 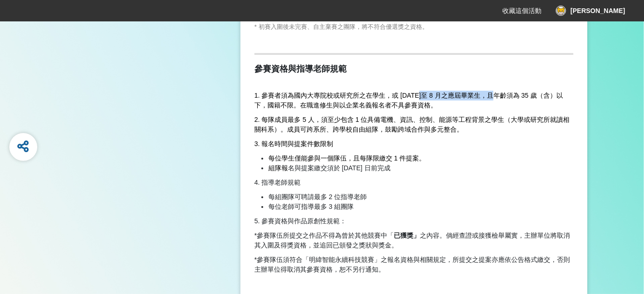 What do you see at coordinates (318, 197) in the screenshot?
I see `span: 每組團隊可聘請最多 2 位指導老師` at bounding box center [318, 197].